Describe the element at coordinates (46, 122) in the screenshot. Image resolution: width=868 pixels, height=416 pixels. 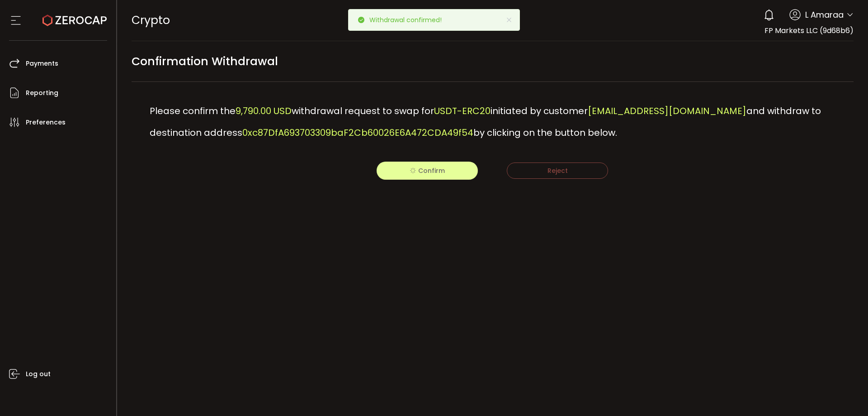
I see `span: Preferences` at that location.